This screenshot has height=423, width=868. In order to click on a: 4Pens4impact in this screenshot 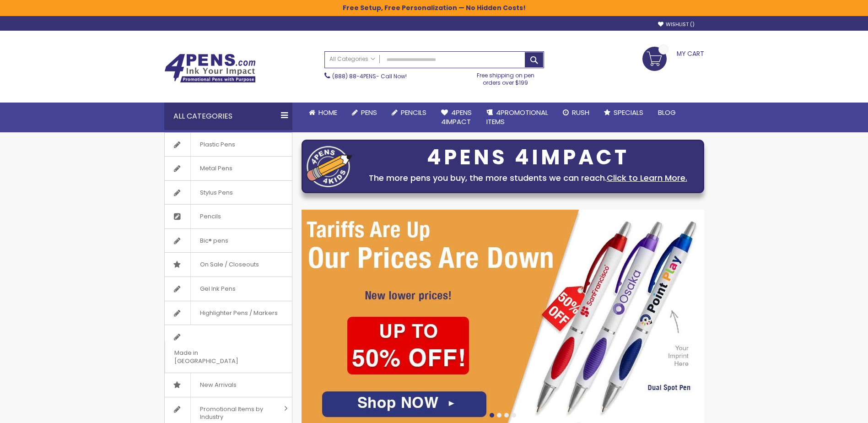, I will do `click(456, 117)`.